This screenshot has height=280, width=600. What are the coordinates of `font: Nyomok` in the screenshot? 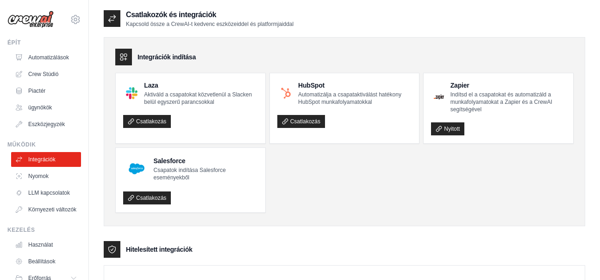 It's located at (38, 176).